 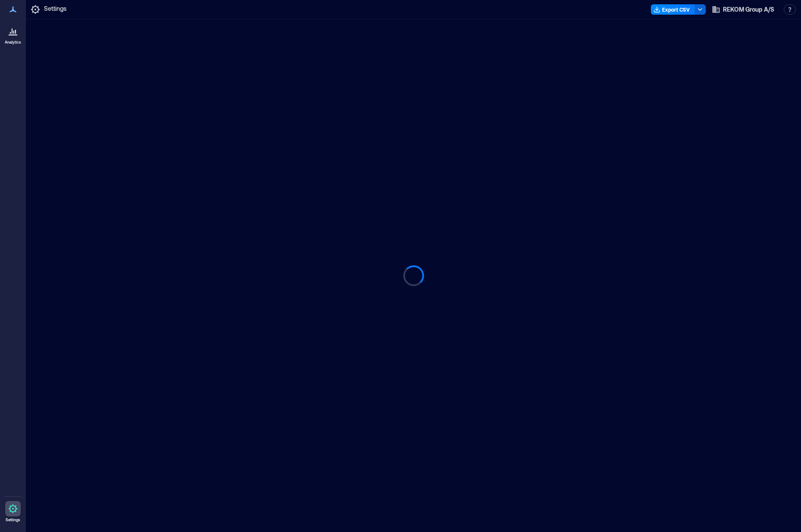 What do you see at coordinates (13, 34) in the screenshot?
I see `a: Analytics` at bounding box center [13, 34].